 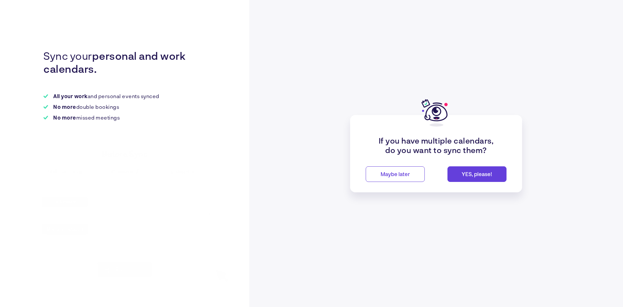 I want to click on p: Sync your, so click(x=131, y=62).